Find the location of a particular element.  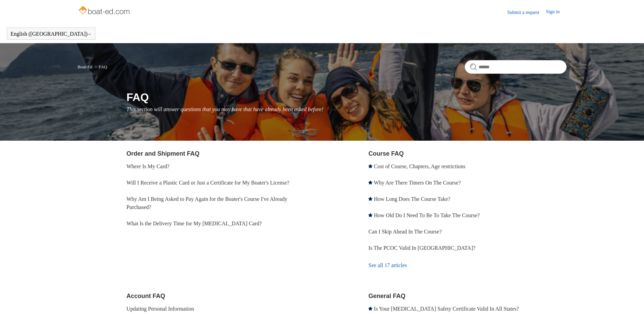

li: Boat-Ed is located at coordinates (85, 67).